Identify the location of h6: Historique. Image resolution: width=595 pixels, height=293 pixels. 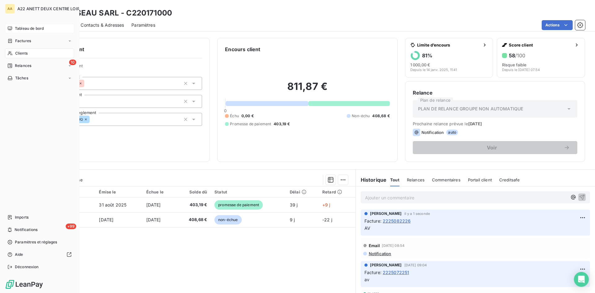
(371, 180).